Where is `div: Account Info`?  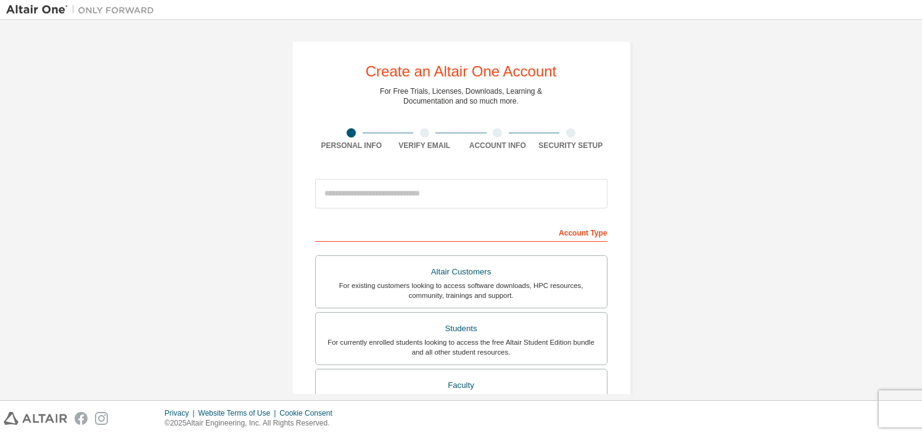
div: Account Info is located at coordinates (498, 146).